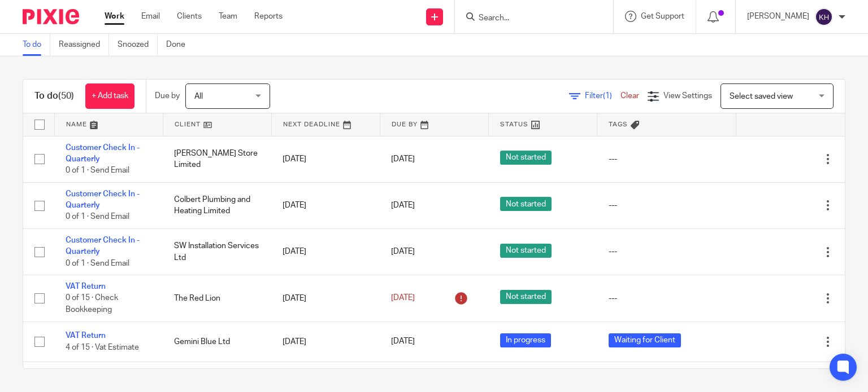 The height and width of the screenshot is (392, 868). What do you see at coordinates (268, 16) in the screenshot?
I see `a: Reports` at bounding box center [268, 16].